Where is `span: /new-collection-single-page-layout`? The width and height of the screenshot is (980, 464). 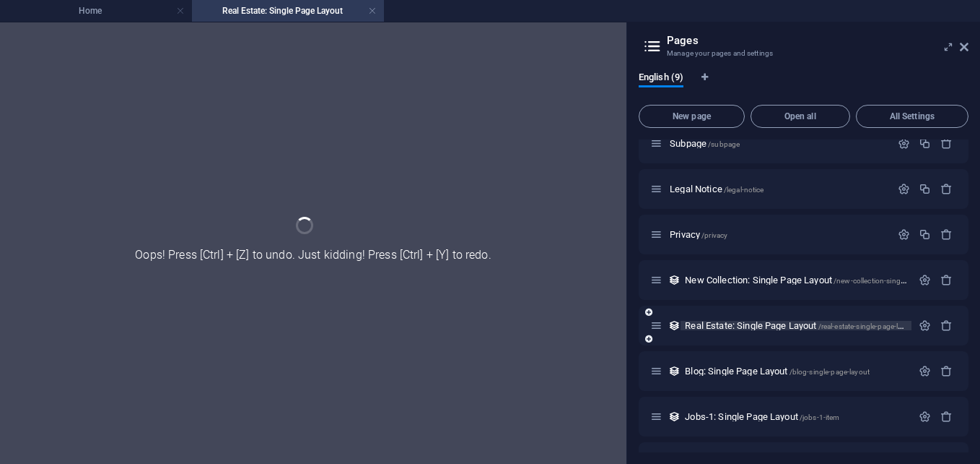
span: /new-collection-single-page-layout is located at coordinates (890, 280).